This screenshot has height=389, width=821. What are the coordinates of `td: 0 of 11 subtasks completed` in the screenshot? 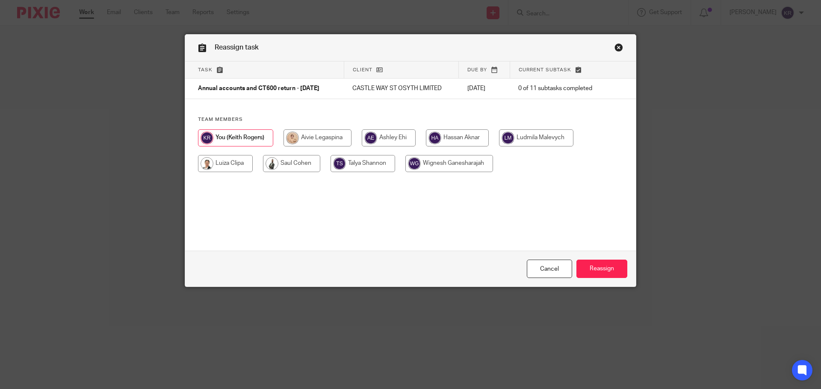 It's located at (559, 89).